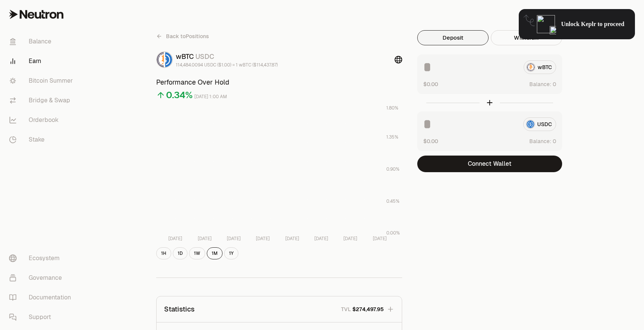 This screenshot has width=644, height=330. I want to click on a: Stake, so click(42, 140).